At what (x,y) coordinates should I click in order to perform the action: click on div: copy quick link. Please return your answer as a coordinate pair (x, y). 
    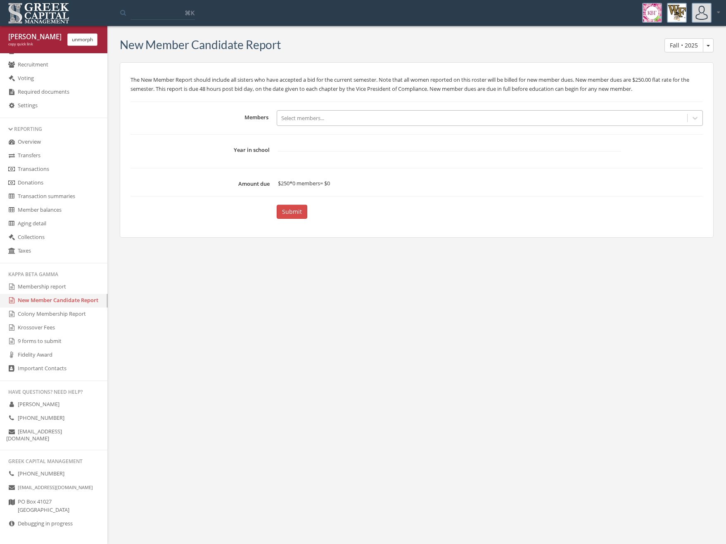
    Looking at the image, I should click on (35, 44).